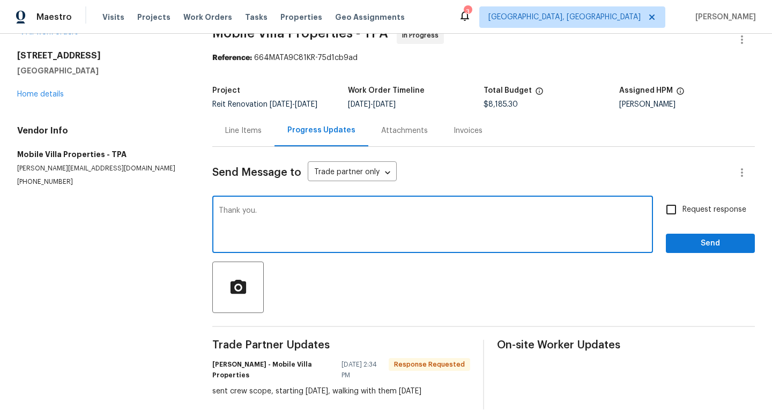  Describe the element at coordinates (539, 94) in the screenshot. I see `span: The total cost of line items that have been proposed by Opendoor. This sum includes line items th...` at that location.